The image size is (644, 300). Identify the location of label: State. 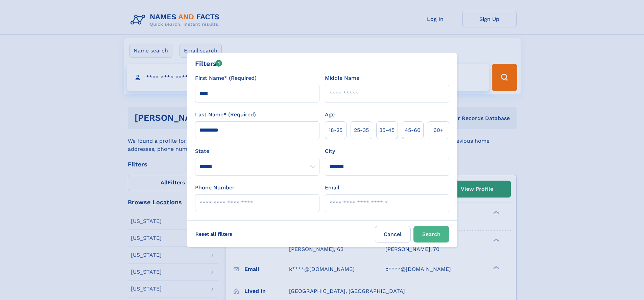
(257, 151).